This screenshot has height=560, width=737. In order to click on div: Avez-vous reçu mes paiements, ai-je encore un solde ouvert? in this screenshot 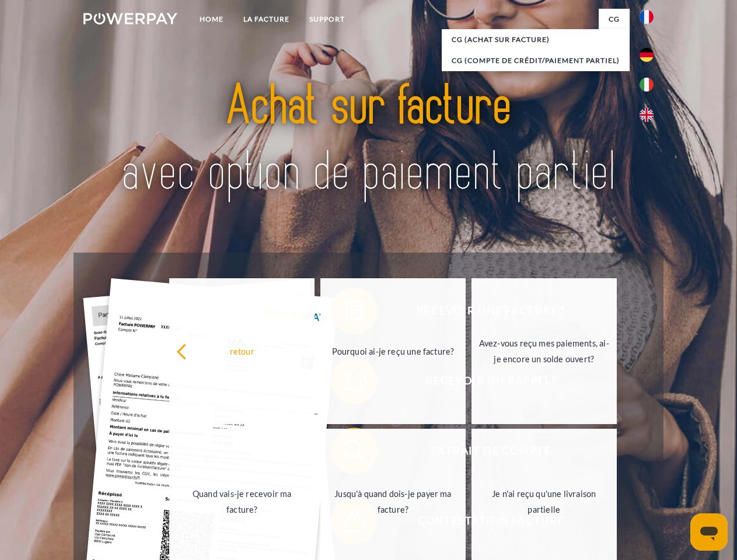, I will do `click(544, 351)`.